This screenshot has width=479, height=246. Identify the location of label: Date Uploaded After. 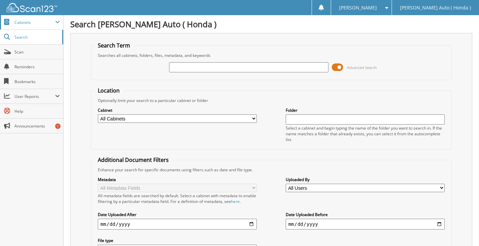
(177, 214).